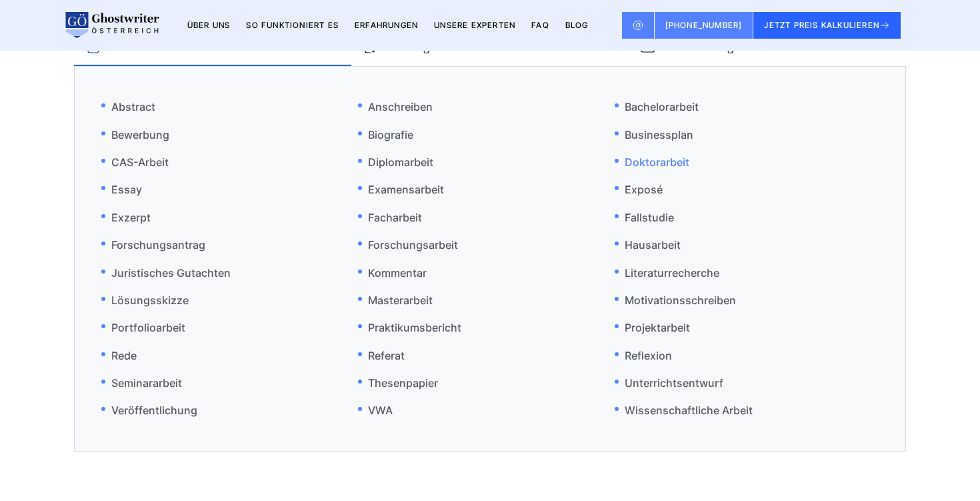 The image size is (980, 501). Describe the element at coordinates (292, 25) in the screenshot. I see `a: So funktioniert es` at that location.